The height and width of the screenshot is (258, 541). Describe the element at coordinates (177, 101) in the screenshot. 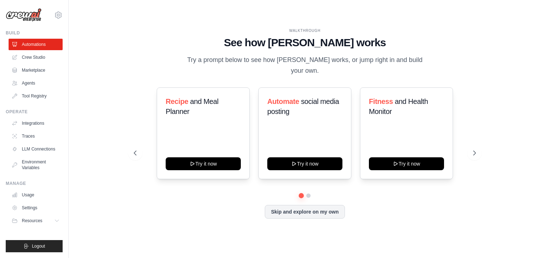

I see `span: Recipe` at that location.